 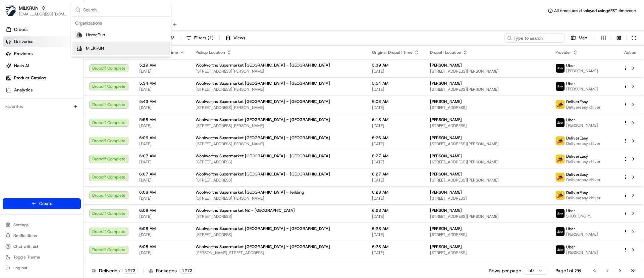 I want to click on span: Providers, so click(x=23, y=54).